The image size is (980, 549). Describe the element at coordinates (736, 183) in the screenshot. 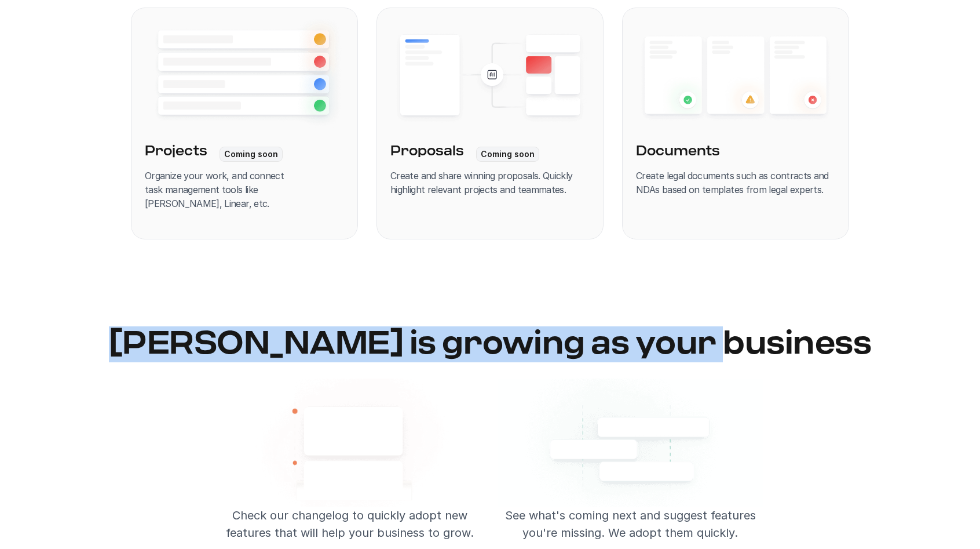

I see `p: Create legal documents such as contracts and NDAs based on templates from legal experts.` at that location.